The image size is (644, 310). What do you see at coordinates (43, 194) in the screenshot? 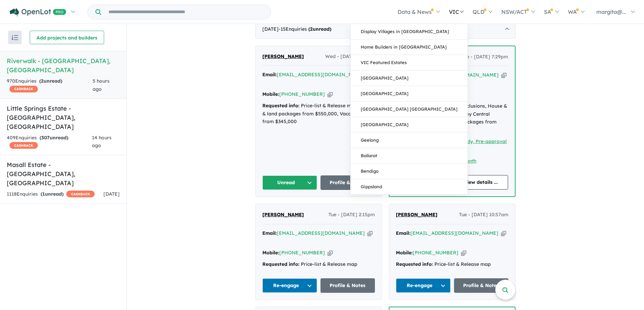
I see `span: 1` at bounding box center [43, 194].